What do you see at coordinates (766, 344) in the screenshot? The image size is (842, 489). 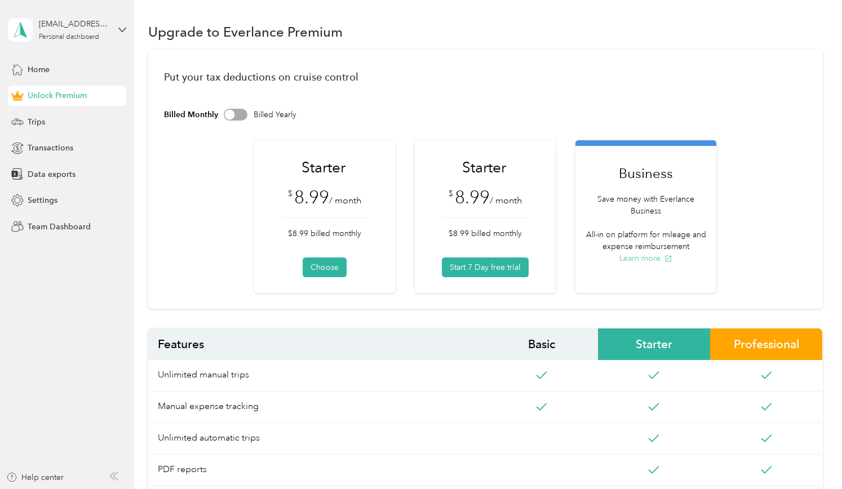 I see `span: Professional` at bounding box center [766, 344].